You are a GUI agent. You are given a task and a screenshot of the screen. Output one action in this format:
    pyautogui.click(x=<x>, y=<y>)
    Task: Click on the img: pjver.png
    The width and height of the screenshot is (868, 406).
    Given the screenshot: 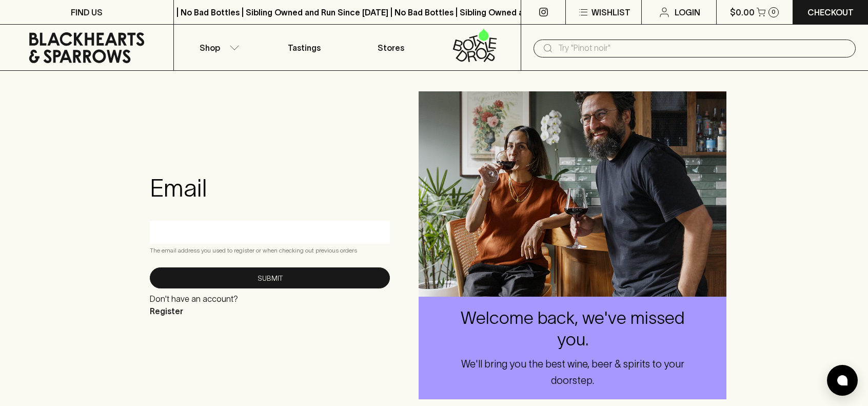 What is the action you would take?
    pyautogui.click(x=572, y=194)
    